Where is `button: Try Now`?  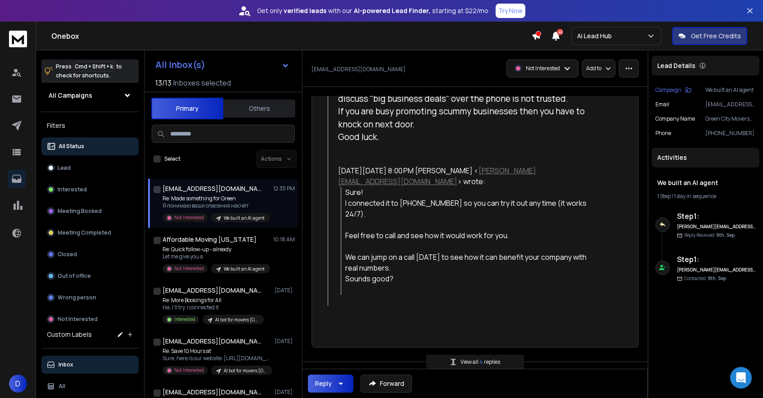 button: Try Now is located at coordinates (511, 11).